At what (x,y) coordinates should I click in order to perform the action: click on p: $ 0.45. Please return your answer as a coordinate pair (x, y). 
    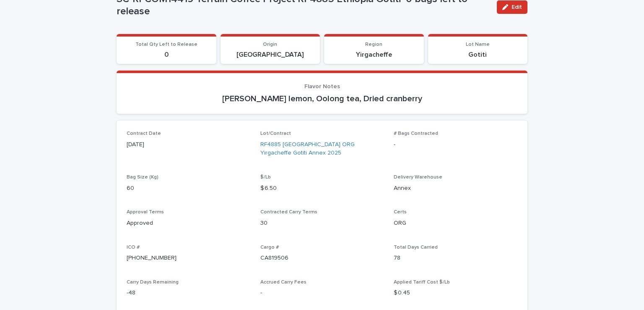
    Looking at the image, I should click on (455, 292).